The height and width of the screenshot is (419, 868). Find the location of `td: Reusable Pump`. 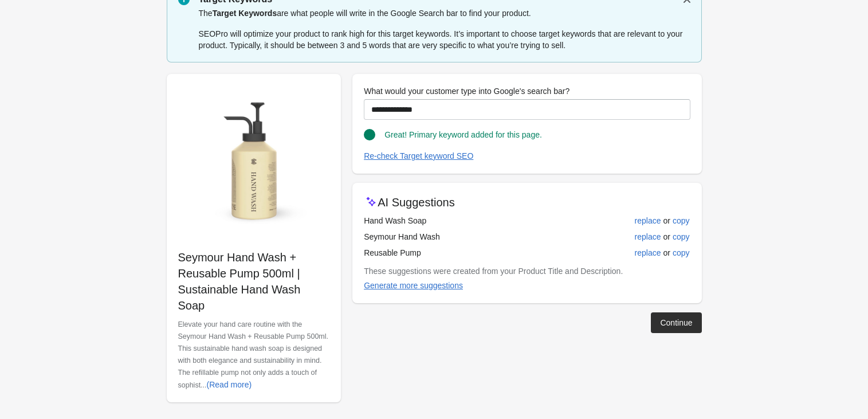

td: Reusable Pump is located at coordinates (460, 253).